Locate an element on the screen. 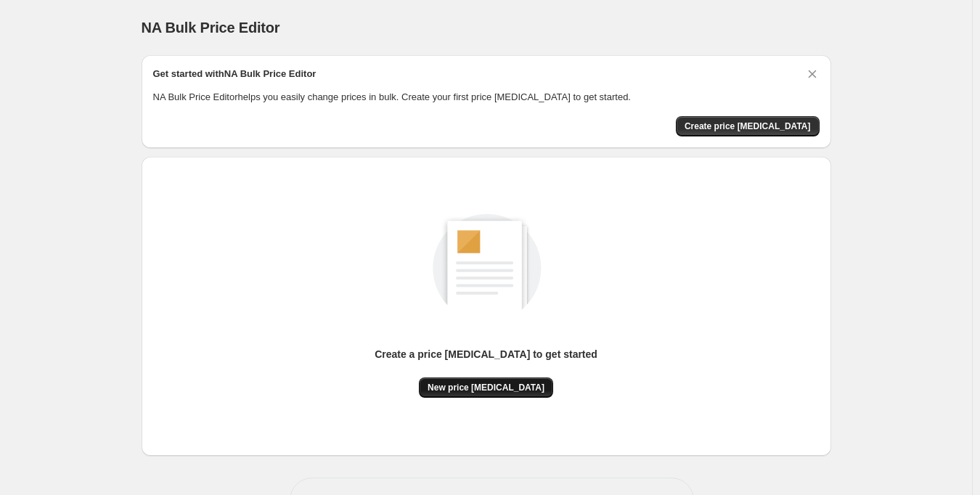 This screenshot has width=980, height=495. p: NA Bulk Price Editor helps you easily change prices in bulk. Create your first price [MEDICAL_DAT... is located at coordinates (487, 97).